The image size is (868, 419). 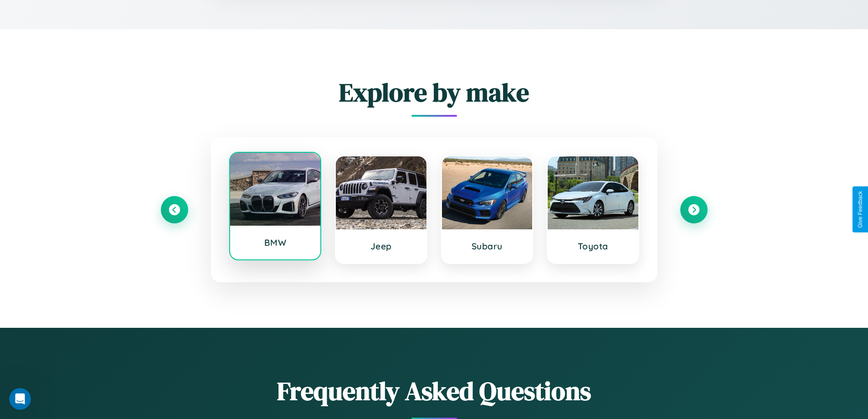 I want to click on h3: BMW, so click(x=275, y=243).